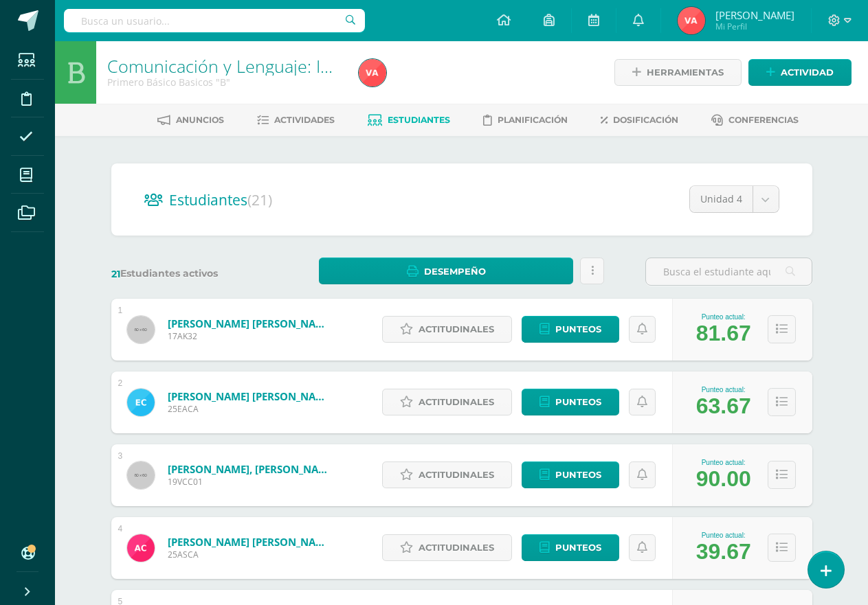 Image resolution: width=868 pixels, height=605 pixels. What do you see at coordinates (116, 274) in the screenshot?
I see `span: 21` at bounding box center [116, 274].